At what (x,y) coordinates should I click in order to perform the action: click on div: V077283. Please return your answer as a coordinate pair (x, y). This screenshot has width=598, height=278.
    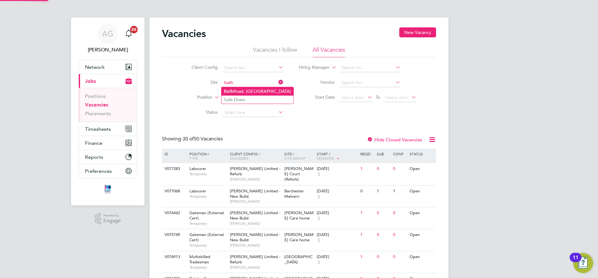
    Looking at the image, I should click on (174, 169).